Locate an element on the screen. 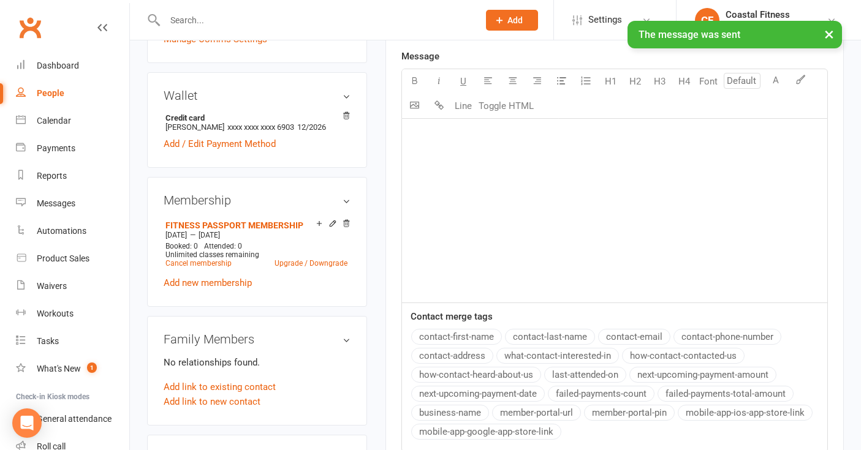  span: Add is located at coordinates (515, 20).